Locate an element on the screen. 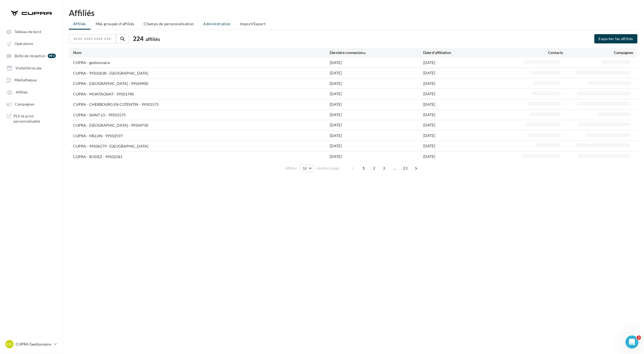 This screenshot has width=644, height=354. p: CUPRA Gestionnaire is located at coordinates (34, 344).